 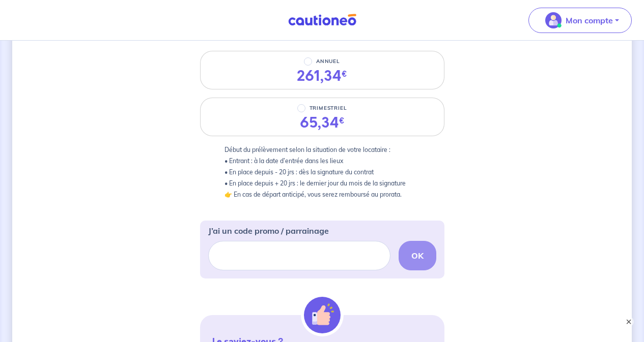 I want to click on p: TRIMESTRIEL, so click(x=328, y=108).